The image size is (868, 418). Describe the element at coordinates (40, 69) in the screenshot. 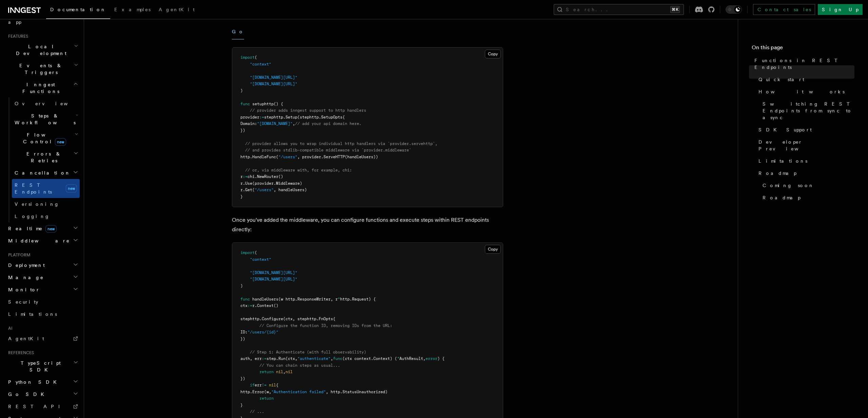

I see `span: Events & Triggers` at that location.